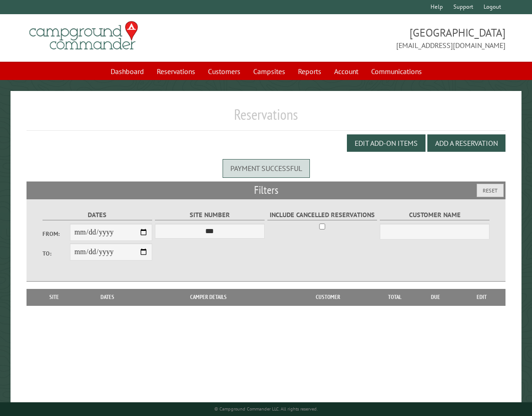  I want to click on th: Edit, so click(482, 298).